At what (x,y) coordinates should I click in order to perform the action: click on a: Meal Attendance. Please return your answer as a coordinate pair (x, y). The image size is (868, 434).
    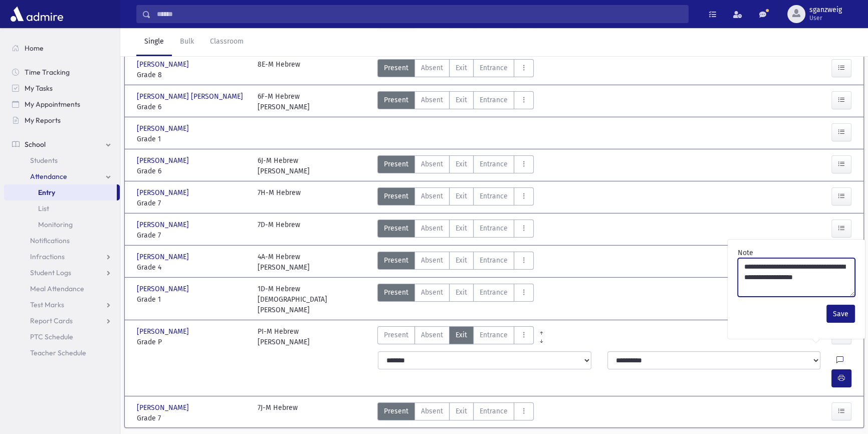
    Looking at the image, I should click on (62, 289).